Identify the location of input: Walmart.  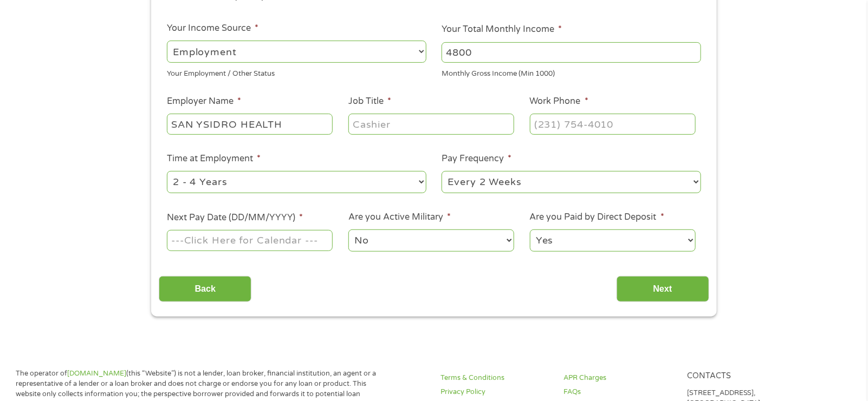
(250, 124).